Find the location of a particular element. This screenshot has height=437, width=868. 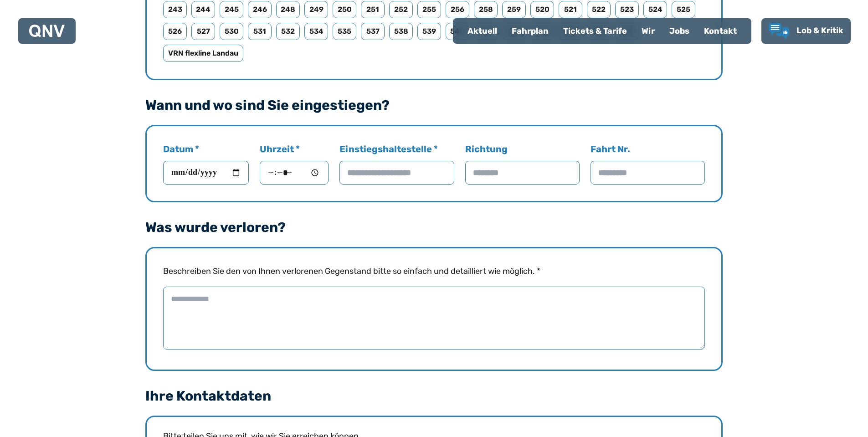

legend: Ihre Kontaktdaten is located at coordinates (208, 396).